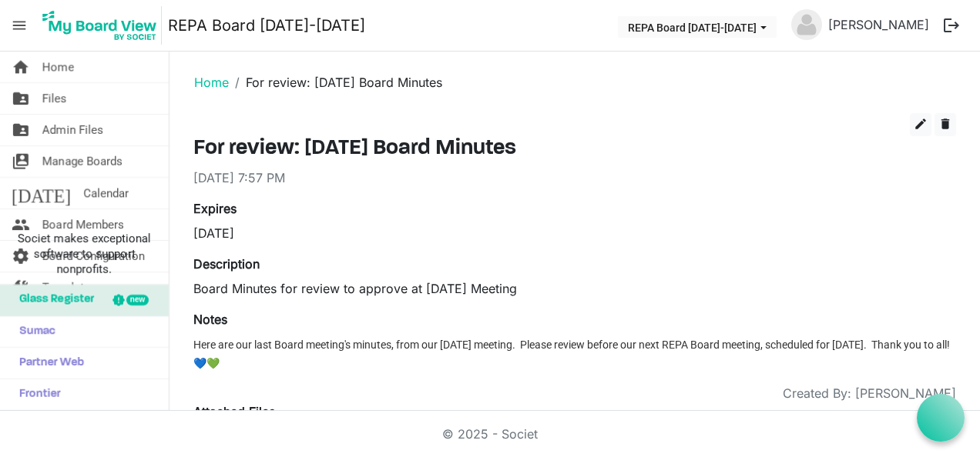  What do you see at coordinates (921, 124) in the screenshot?
I see `span: edit` at bounding box center [921, 124].